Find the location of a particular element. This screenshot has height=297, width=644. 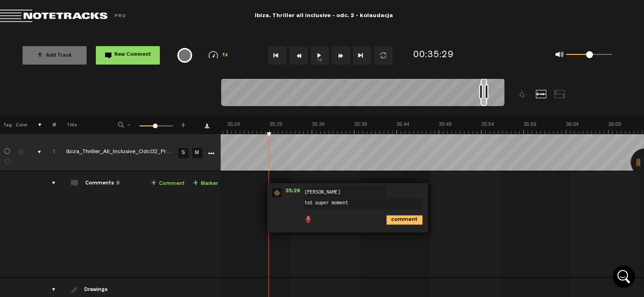

button: +Add Track is located at coordinates (54, 55).